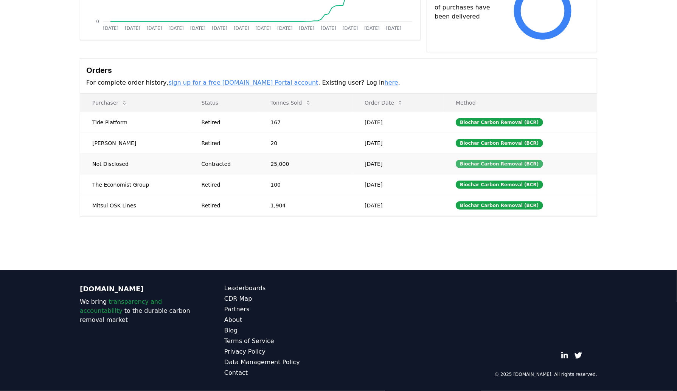 This screenshot has height=391, width=677. Describe the element at coordinates (564, 356) in the screenshot. I see `a: LinkedIn` at that location.